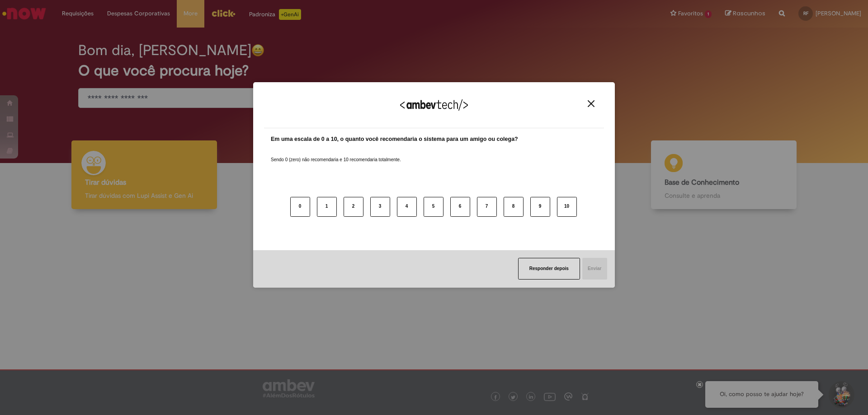 Image resolution: width=868 pixels, height=415 pixels. Describe the element at coordinates (327, 207) in the screenshot. I see `button: 1` at that location.